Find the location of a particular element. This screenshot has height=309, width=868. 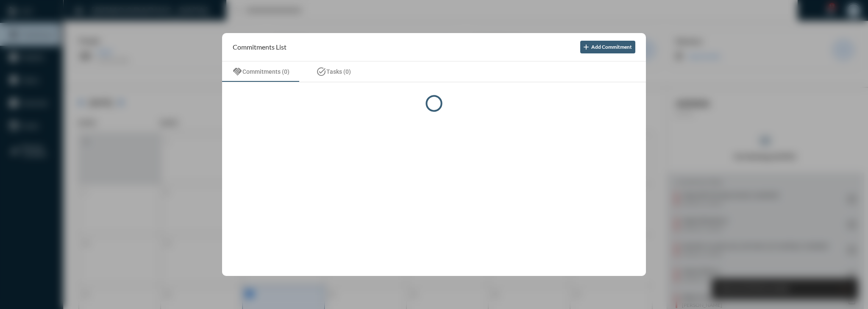

mat-icon: add is located at coordinates (586, 47).